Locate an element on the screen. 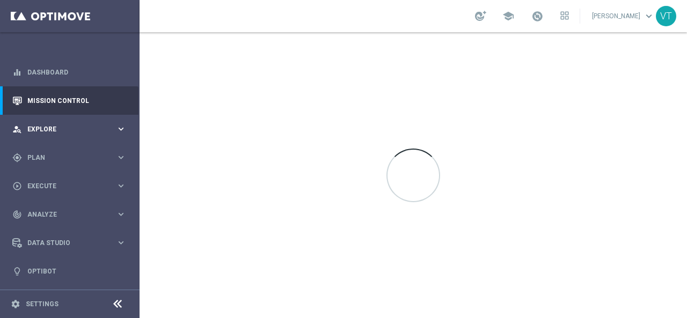  div: Optibot is located at coordinates (69, 271).